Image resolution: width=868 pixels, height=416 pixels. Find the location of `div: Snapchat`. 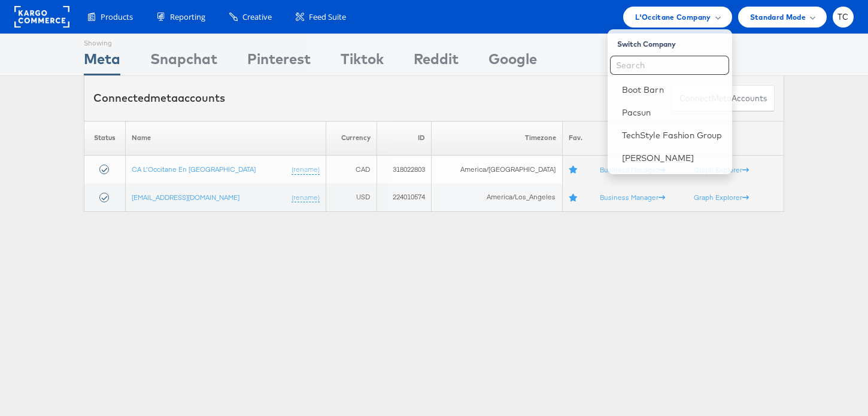

div: Snapchat is located at coordinates (183, 62).